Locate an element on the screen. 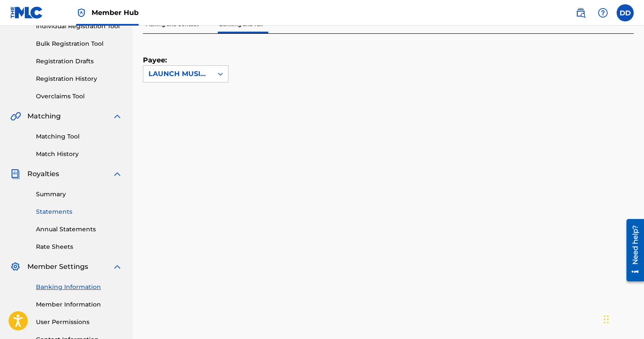 This screenshot has height=339, width=644. a: Matching Tool is located at coordinates (79, 136).